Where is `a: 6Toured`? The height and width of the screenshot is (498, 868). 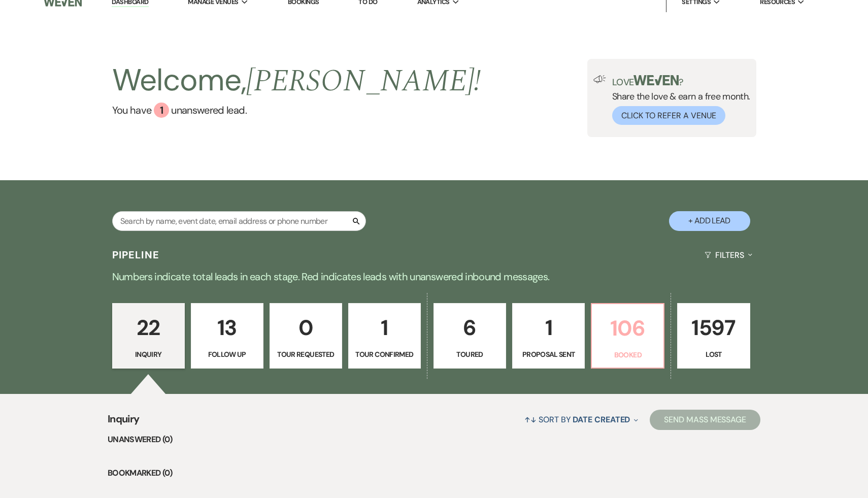 a: 6Toured is located at coordinates (470, 336).